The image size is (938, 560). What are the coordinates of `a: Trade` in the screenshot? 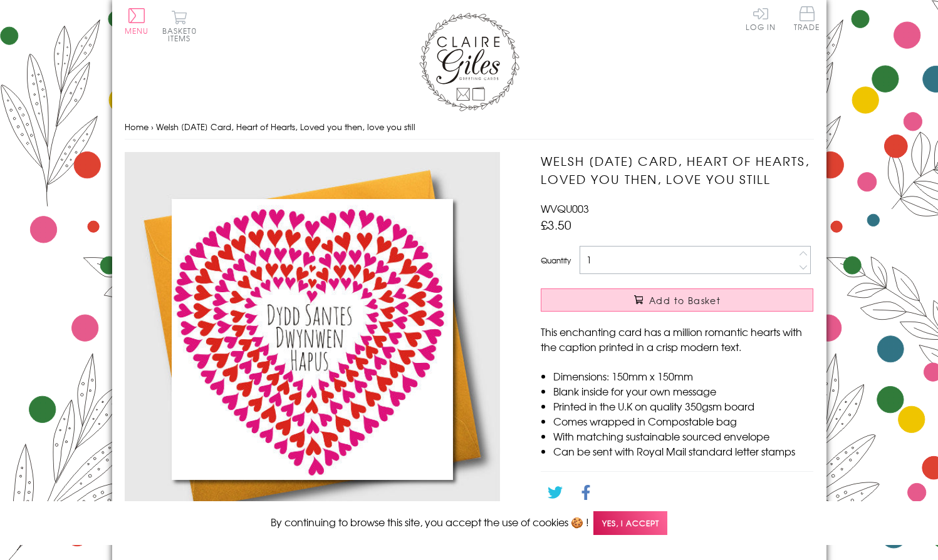 It's located at (807, 19).